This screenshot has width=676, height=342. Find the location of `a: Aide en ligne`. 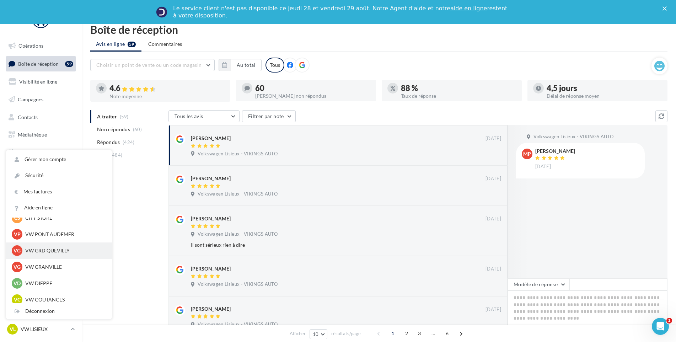

a: Aide en ligne is located at coordinates (59, 207).